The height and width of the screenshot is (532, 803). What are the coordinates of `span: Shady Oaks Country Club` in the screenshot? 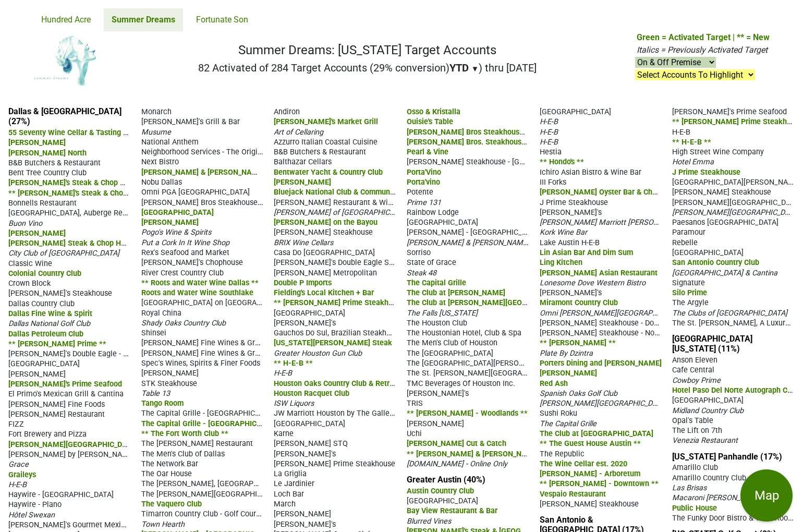 It's located at (184, 322).